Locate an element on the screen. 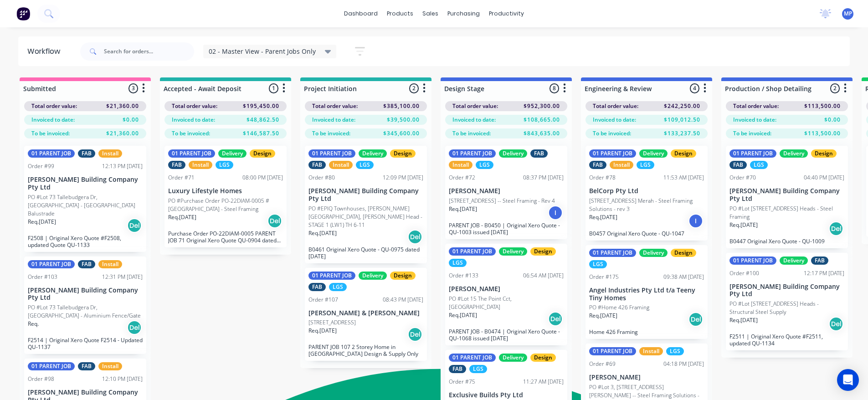 This screenshot has height=400, width=868. span: $242,250.00 is located at coordinates (682, 106).